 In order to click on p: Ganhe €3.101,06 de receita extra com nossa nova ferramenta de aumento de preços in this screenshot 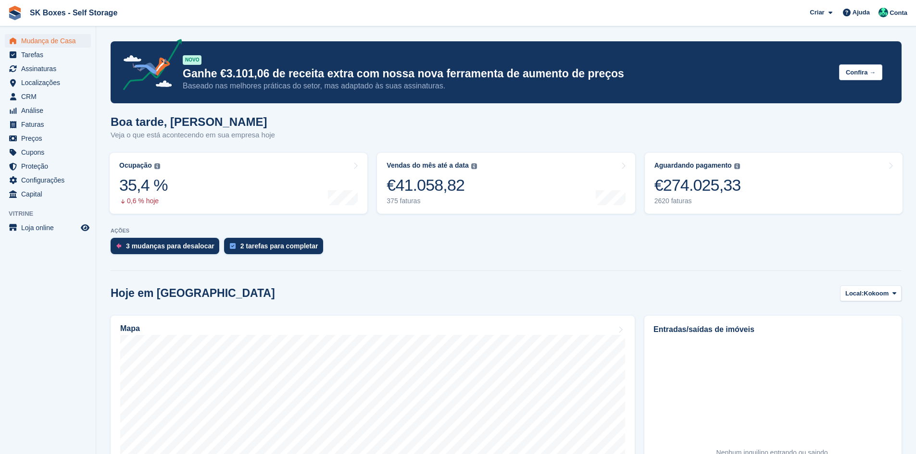, I will do `click(507, 74)`.